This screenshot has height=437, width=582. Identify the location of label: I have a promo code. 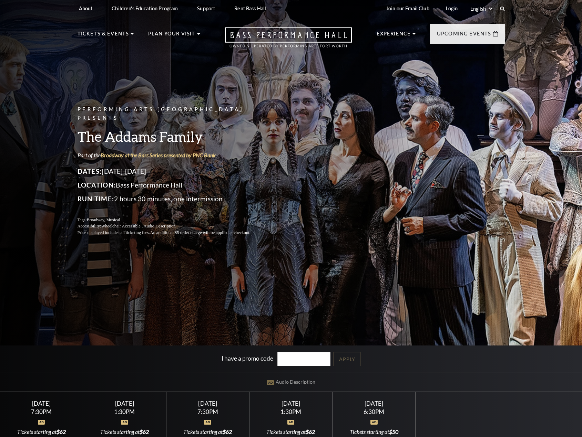
(247, 359).